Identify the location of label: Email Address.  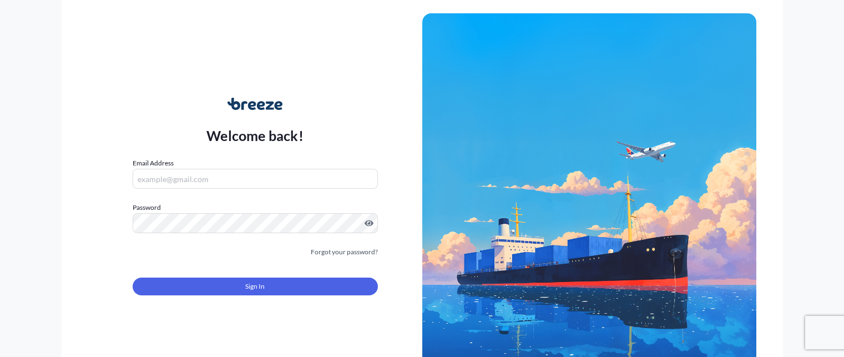
(153, 163).